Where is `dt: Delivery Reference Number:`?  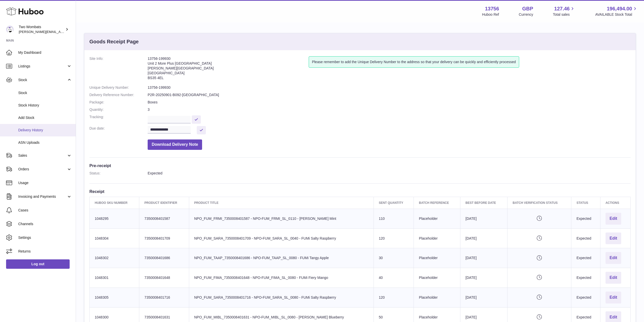 dt: Delivery Reference Number: is located at coordinates (119, 94).